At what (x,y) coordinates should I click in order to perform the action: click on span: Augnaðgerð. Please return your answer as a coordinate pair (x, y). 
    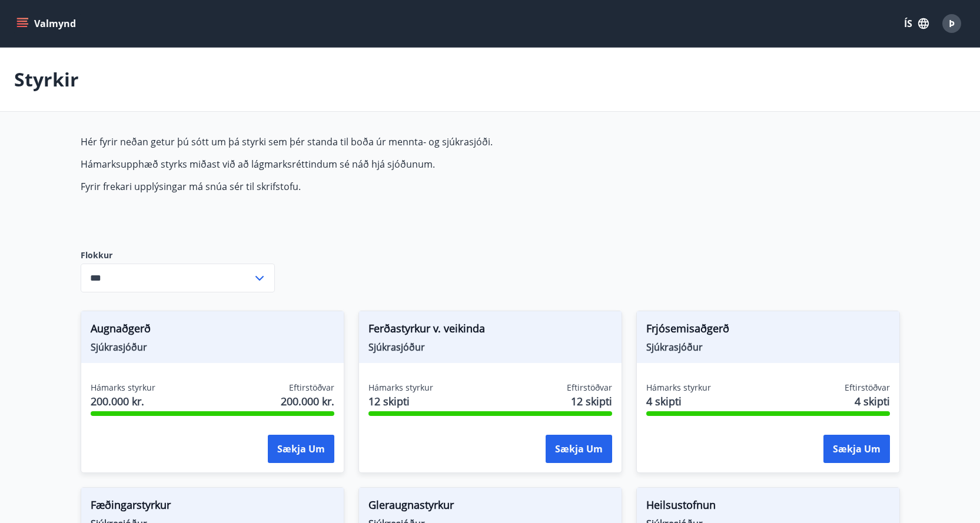
    Looking at the image, I should click on (212, 330).